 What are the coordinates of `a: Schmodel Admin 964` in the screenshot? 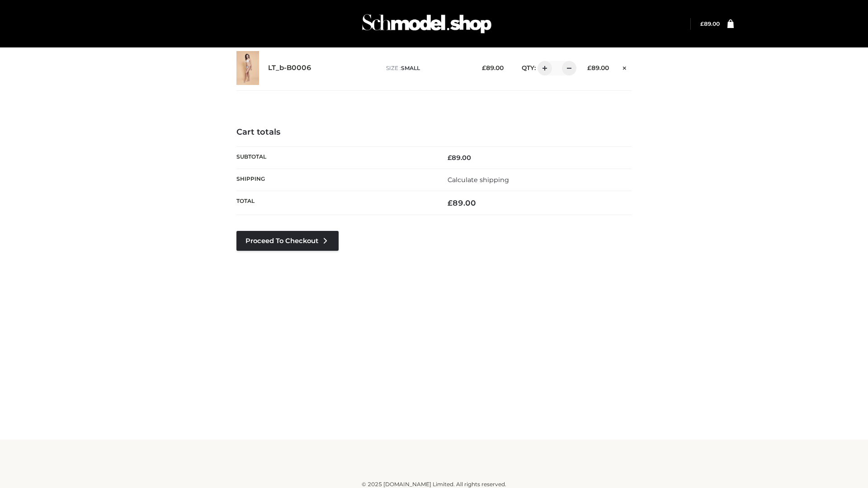 It's located at (427, 24).